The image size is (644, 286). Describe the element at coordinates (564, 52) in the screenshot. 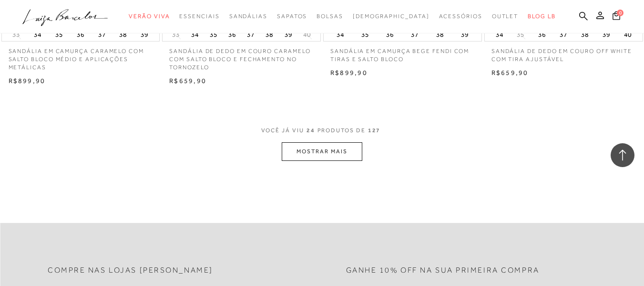

I see `p: SANDÁLIA DE DEDO EM COURO OFF WHITE COM TIRA AJUSTÁVEL` at that location.